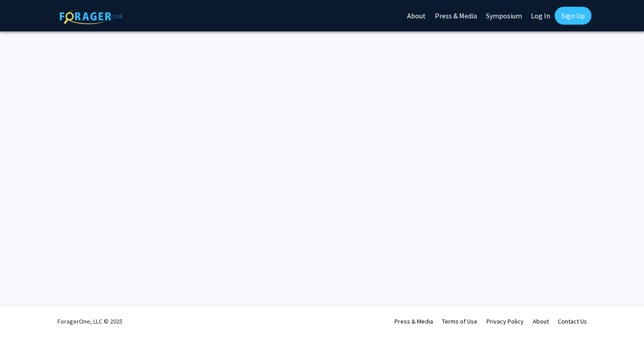 This screenshot has height=337, width=644. Describe the element at coordinates (90, 321) in the screenshot. I see `div: ForagerOne, LLC © 2025` at that location.